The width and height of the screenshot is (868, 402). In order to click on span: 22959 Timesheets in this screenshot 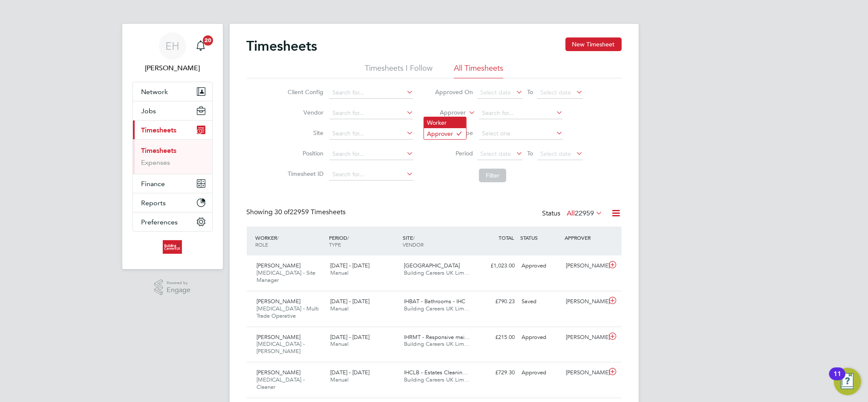, I will do `click(310, 212)`.